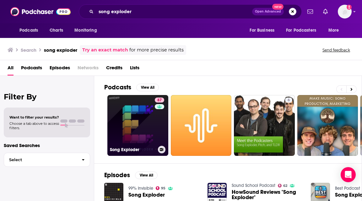 This screenshot has width=362, height=201. What do you see at coordinates (118, 87) in the screenshot?
I see `h2: Podcasts` at bounding box center [118, 87].